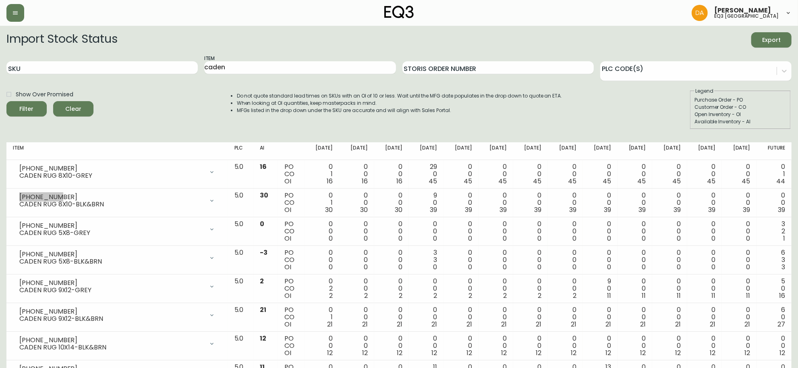 This screenshot has height=368, width=798. I want to click on th: PLC, so click(241, 151).